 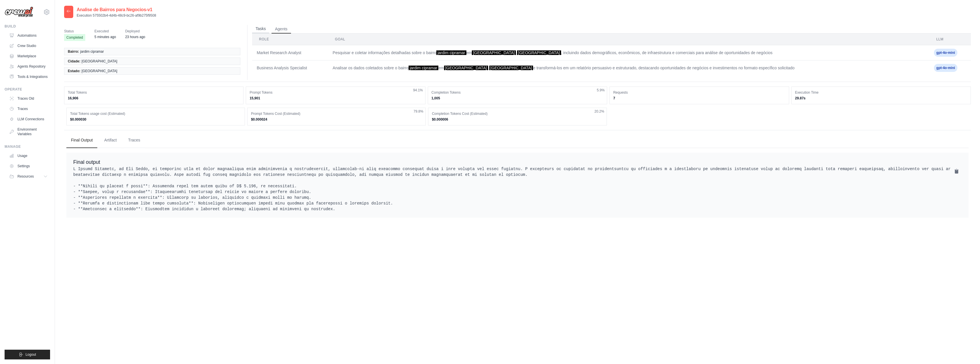 I want to click on a: Settings, so click(x=28, y=166).